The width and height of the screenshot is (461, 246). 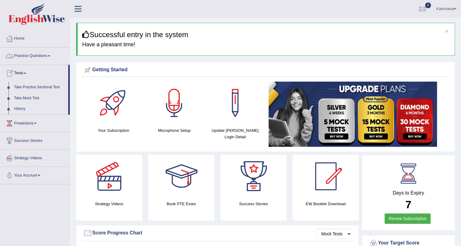 I want to click on div: Getting Started, so click(x=265, y=70).